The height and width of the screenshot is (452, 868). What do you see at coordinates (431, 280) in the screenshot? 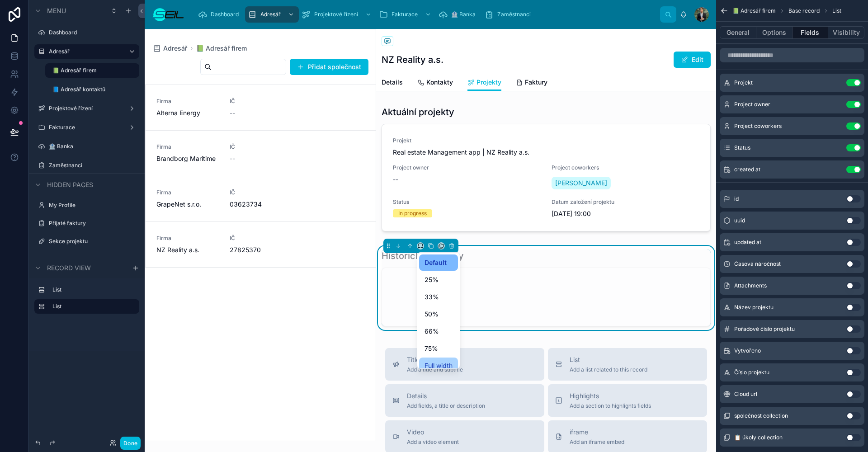
I see `span: 25%` at bounding box center [431, 280].